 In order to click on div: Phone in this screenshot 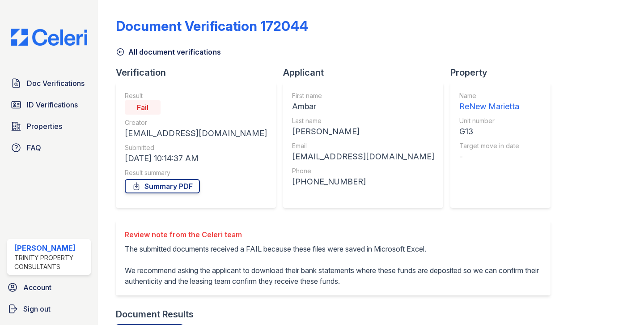, I will do `click(363, 171)`.